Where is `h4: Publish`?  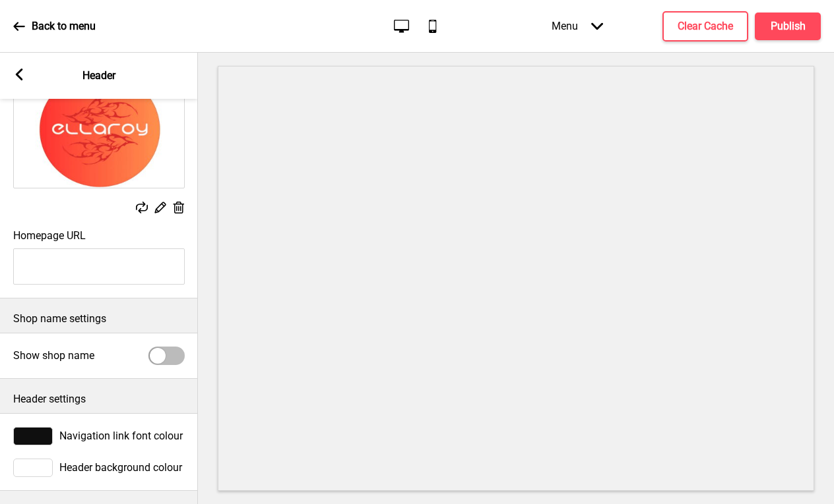
h4: Publish is located at coordinates (788, 26).